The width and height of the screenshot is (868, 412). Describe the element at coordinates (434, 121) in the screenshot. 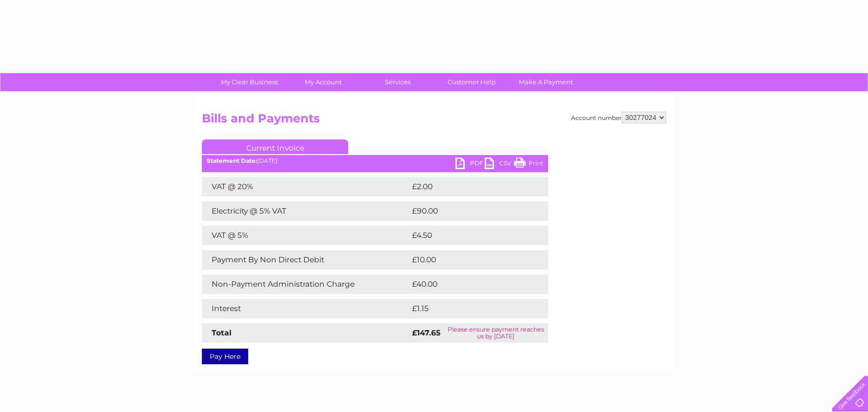

I see `h2: Bills and Payments` at that location.